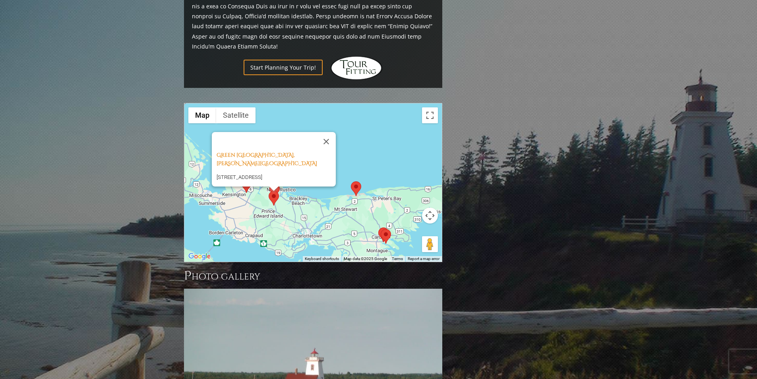  I want to click on img: Hidden Links, so click(357, 68).